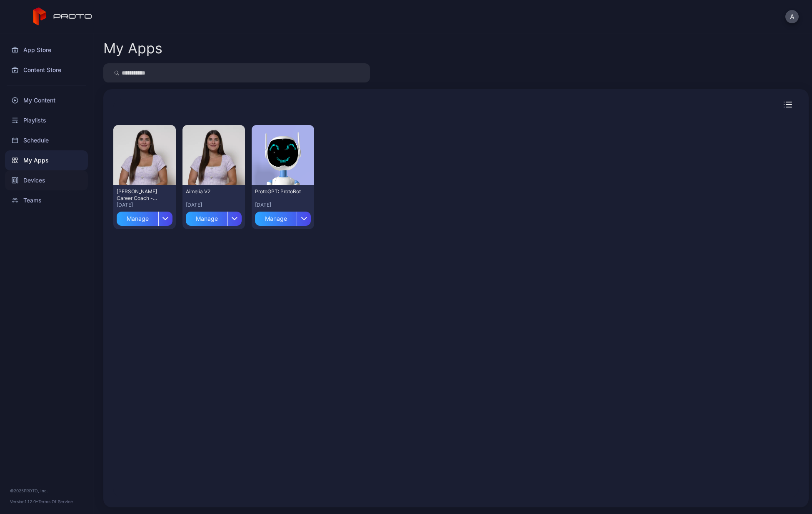 This screenshot has width=812, height=514. Describe the element at coordinates (46, 180) in the screenshot. I see `a: Devices` at that location.